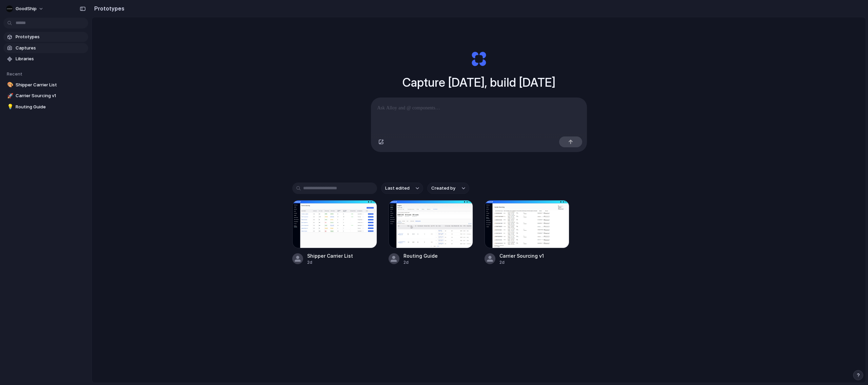 Image resolution: width=868 pixels, height=385 pixels. I want to click on h2: Prototypes, so click(108, 9).